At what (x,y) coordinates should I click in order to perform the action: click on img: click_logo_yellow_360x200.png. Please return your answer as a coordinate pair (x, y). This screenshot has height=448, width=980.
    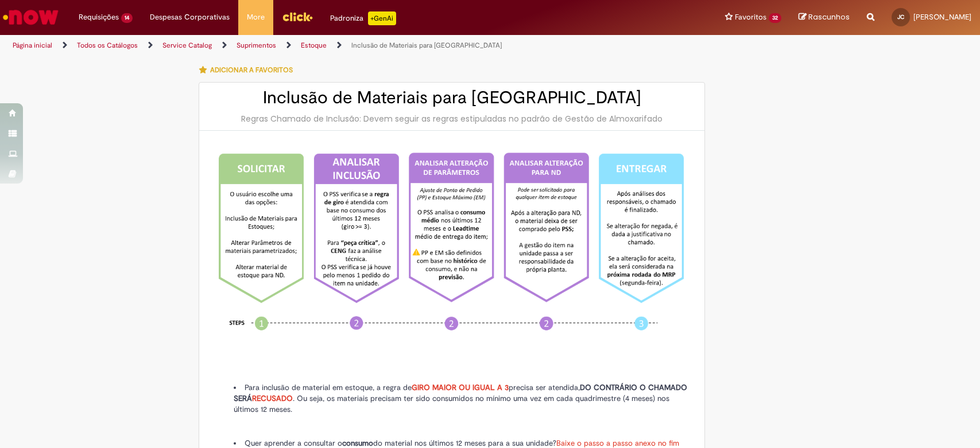
    Looking at the image, I should click on (297, 16).